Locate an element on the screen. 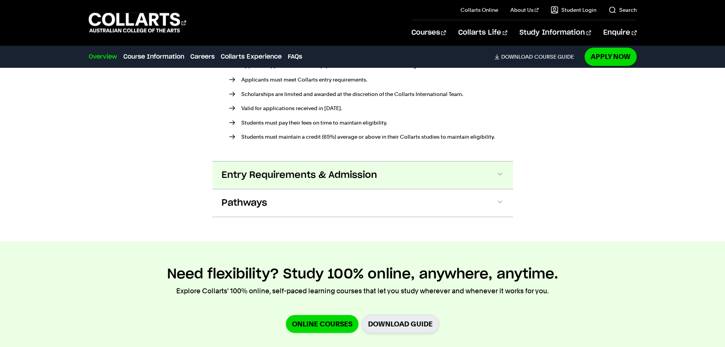 The image size is (725, 347). p: Scholarships are limited and awarded at the discretion of the Collarts International Team. is located at coordinates (373, 94).